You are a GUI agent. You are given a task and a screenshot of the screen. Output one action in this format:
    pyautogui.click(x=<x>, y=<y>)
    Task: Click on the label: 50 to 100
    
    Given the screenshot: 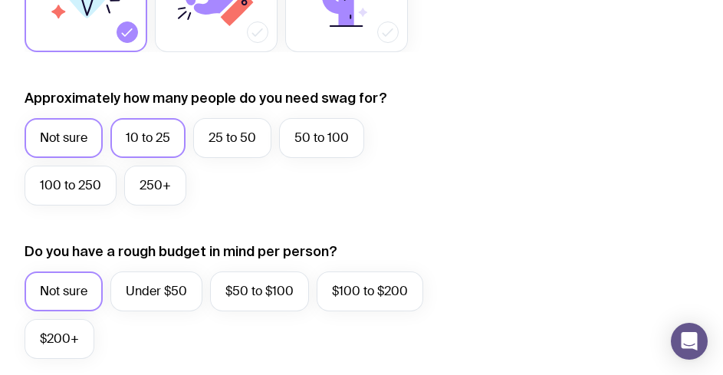 What is the action you would take?
    pyautogui.click(x=321, y=138)
    